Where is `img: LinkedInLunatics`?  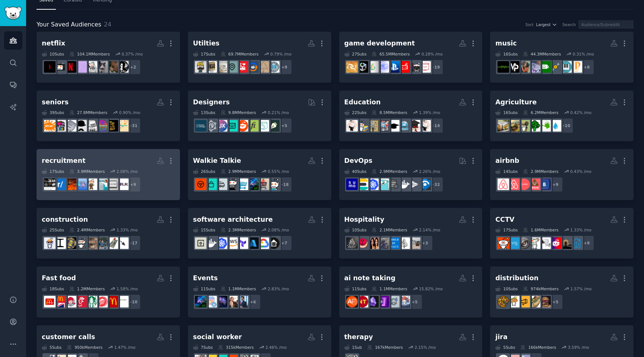 img: LinkedInLunatics is located at coordinates (242, 301).